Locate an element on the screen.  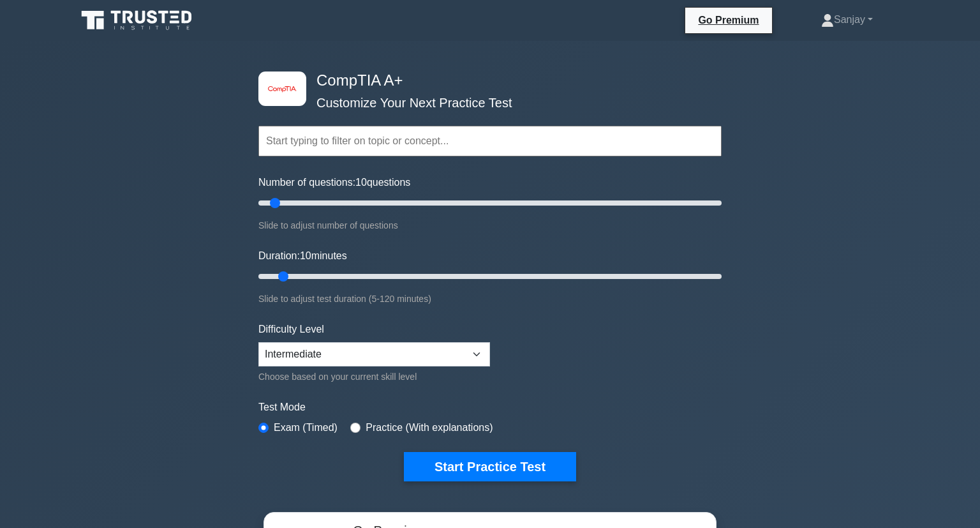
div: Slide to adjust test duration (5-120 minutes) is located at coordinates (490, 298).